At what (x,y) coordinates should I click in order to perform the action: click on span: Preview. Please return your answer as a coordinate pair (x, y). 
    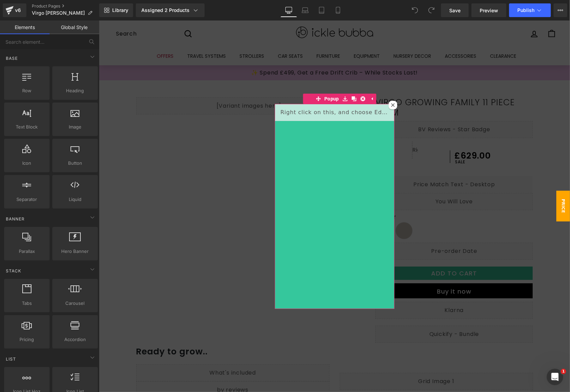
    Looking at the image, I should click on (489, 10).